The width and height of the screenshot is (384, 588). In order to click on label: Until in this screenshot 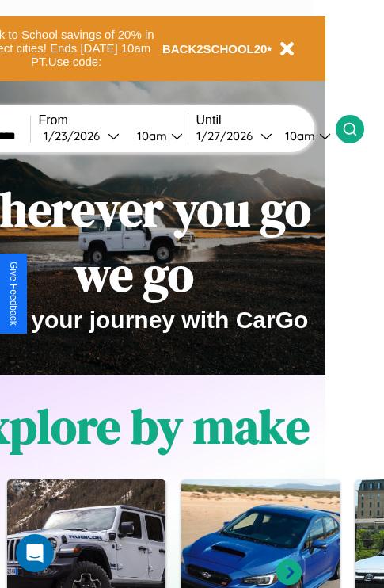, I will do `click(267, 120)`.